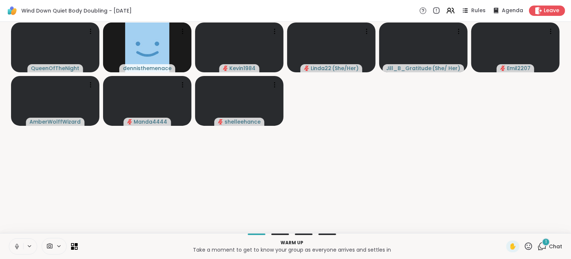 The height and width of the screenshot is (259, 571). I want to click on img: dennisthemenace, so click(147, 47).